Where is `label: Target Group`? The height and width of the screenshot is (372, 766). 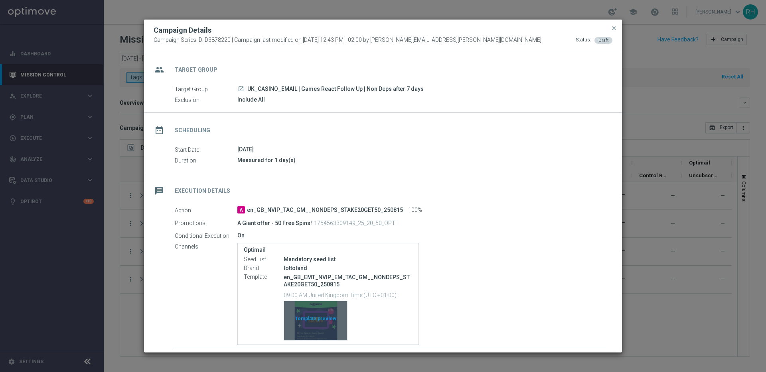
label: Target Group is located at coordinates (206, 89).